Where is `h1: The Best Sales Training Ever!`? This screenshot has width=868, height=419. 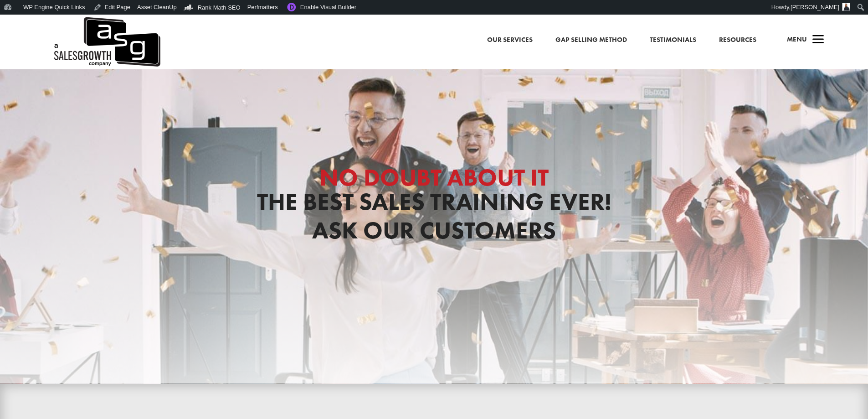 h1: The Best Sales Training Ever! is located at coordinates (434, 192).